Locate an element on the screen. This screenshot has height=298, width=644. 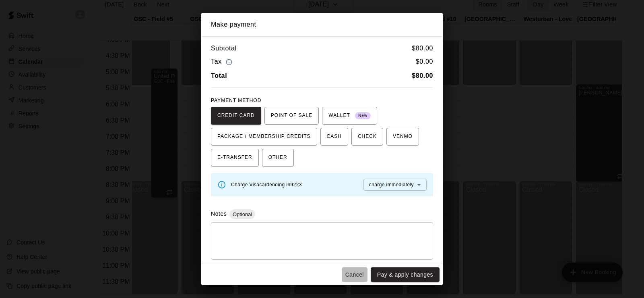
span: CASH is located at coordinates (334, 137).